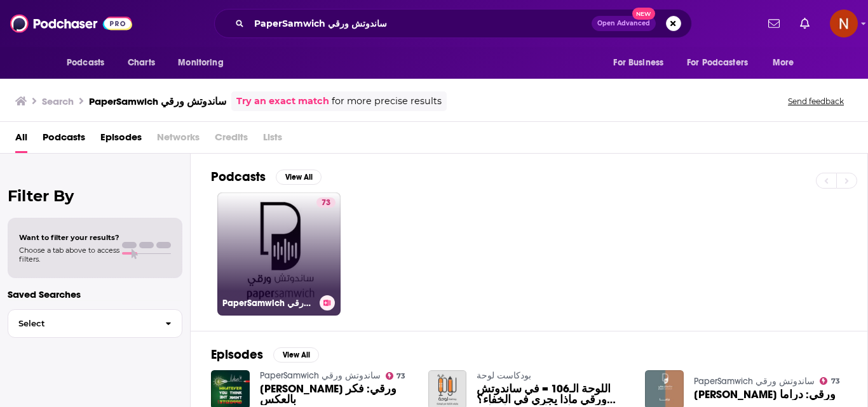 The height and width of the screenshot is (407, 868). What do you see at coordinates (231, 140) in the screenshot?
I see `span: Credits` at bounding box center [231, 140].